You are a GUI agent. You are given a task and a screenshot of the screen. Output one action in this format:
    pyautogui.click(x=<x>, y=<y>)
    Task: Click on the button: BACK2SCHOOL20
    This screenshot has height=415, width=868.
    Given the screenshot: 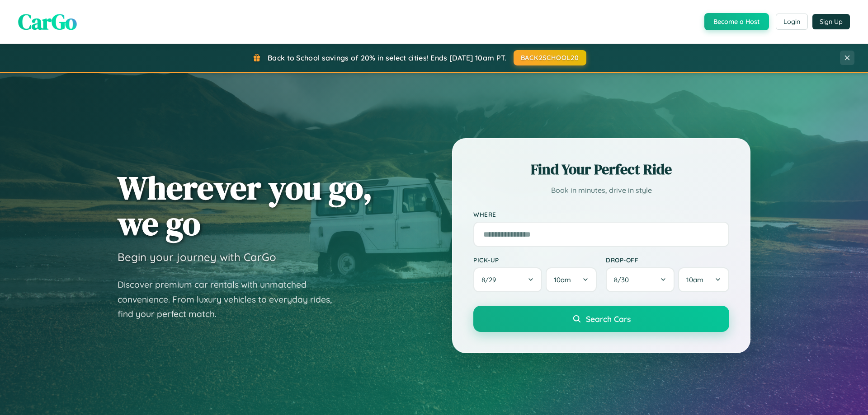 What is the action you would take?
    pyautogui.click(x=549, y=58)
    